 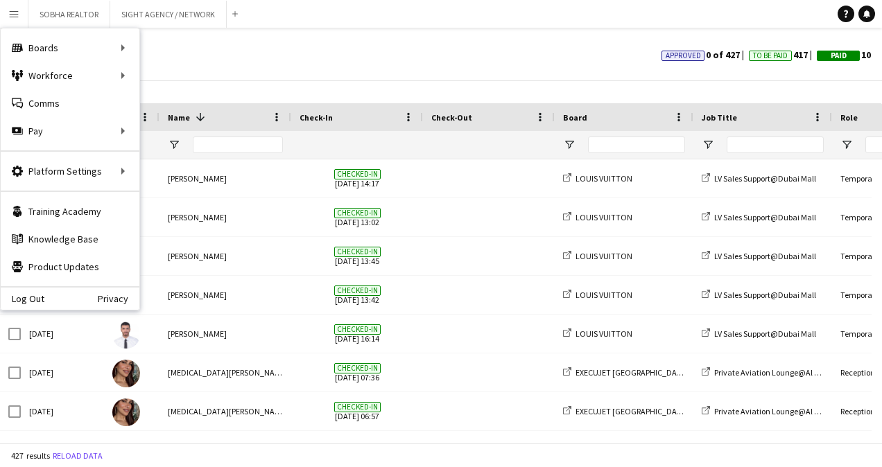 I want to click on a: Comms, so click(x=70, y=103).